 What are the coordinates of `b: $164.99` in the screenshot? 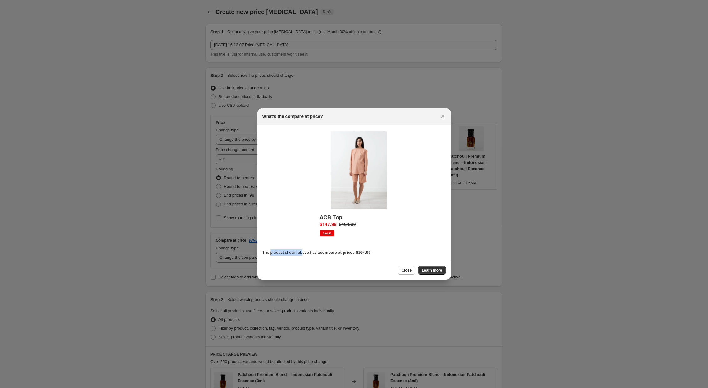 It's located at (363, 252).